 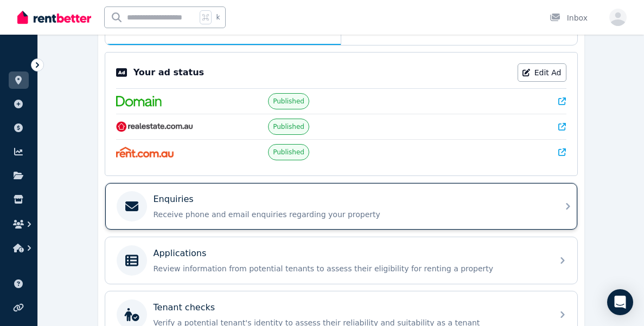 What do you see at coordinates (145, 152) in the screenshot?
I see `img: Rent.com.au` at bounding box center [145, 152].